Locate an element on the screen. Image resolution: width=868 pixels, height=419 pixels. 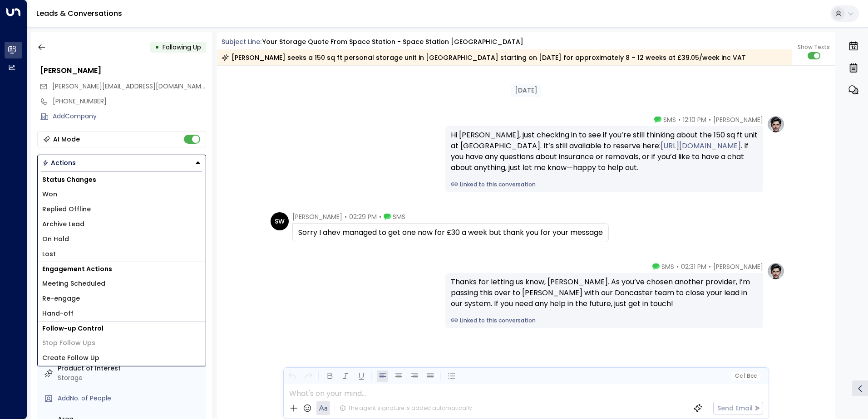
div: Button group with a nested menu is located at coordinates (122, 163).